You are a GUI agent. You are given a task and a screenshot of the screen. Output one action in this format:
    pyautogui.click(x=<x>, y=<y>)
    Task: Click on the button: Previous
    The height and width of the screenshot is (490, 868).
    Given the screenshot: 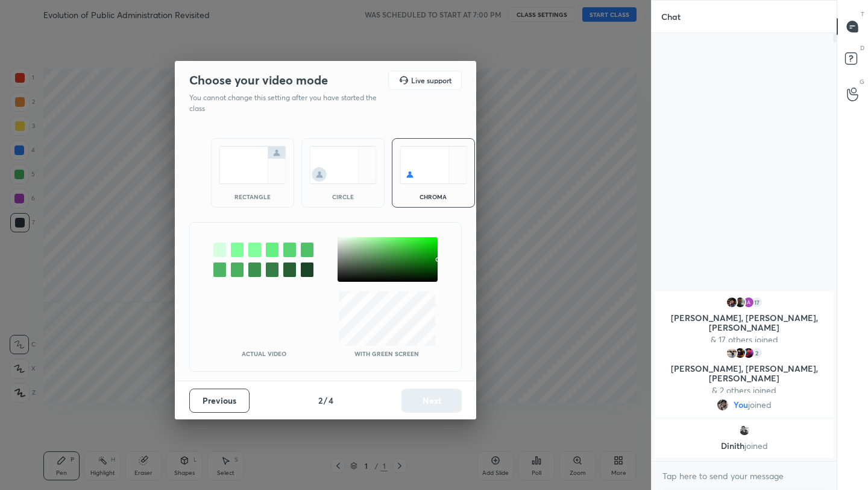 What is the action you would take?
    pyautogui.click(x=220, y=401)
    